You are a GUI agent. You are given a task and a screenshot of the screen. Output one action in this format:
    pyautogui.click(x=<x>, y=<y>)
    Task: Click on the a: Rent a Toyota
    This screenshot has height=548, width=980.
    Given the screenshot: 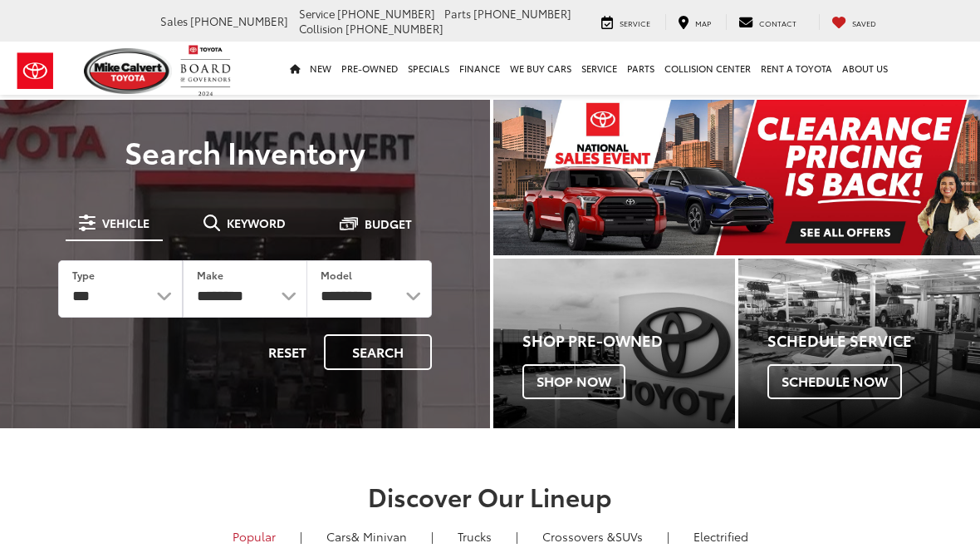 What is the action you would take?
    pyautogui.click(x=797, y=68)
    